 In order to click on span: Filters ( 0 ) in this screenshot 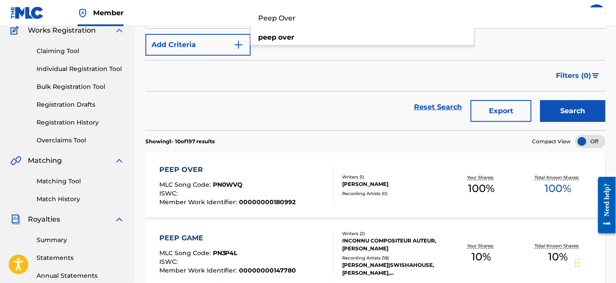, I will do `click(574, 76)`.